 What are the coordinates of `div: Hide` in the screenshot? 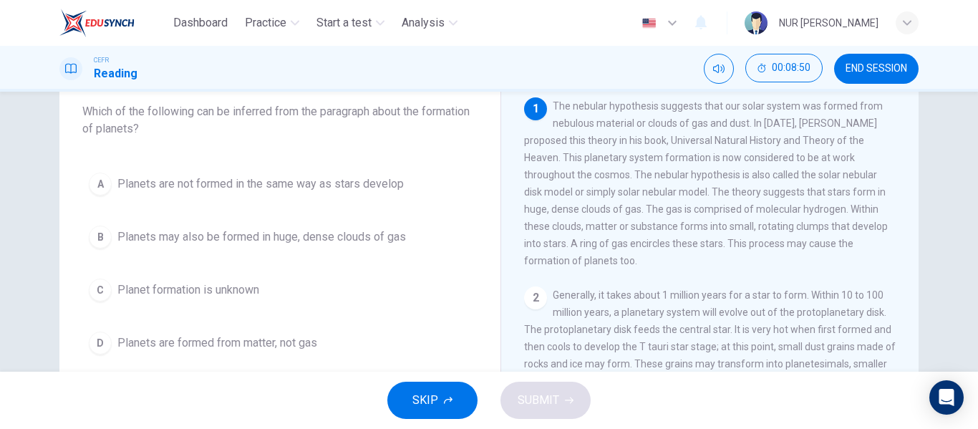 It's located at (784, 69).